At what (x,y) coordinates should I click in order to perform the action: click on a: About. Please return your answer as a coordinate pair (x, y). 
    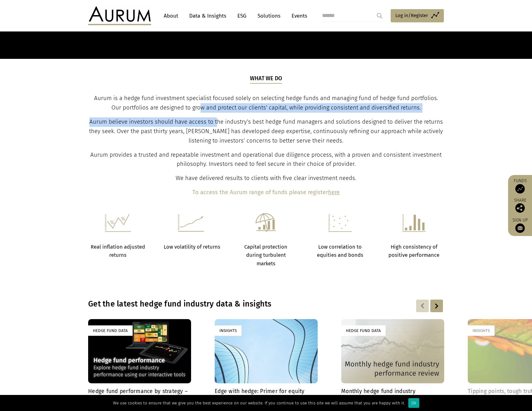
    Looking at the image, I should click on (171, 16).